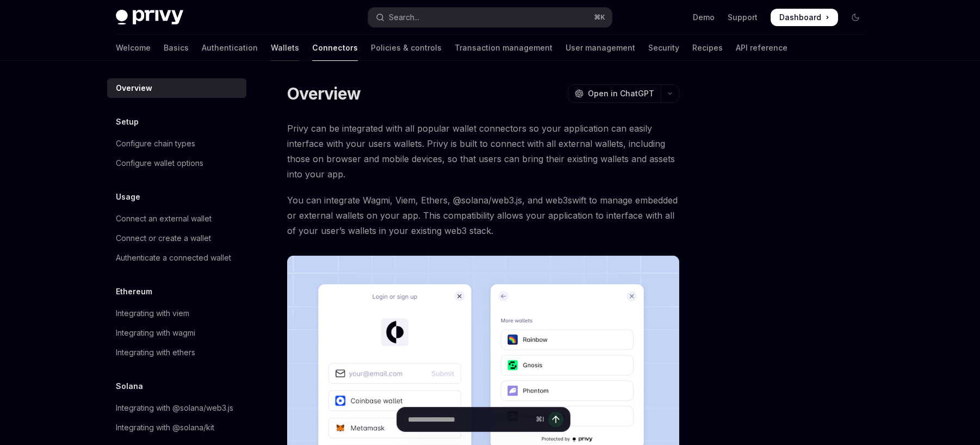  I want to click on div: Configure wallet options, so click(159, 164).